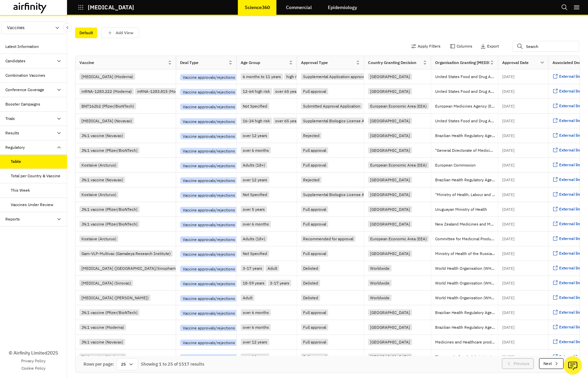 This screenshot has width=588, height=378. What do you see at coordinates (15, 148) in the screenshot?
I see `div: Regulatory` at bounding box center [15, 148].